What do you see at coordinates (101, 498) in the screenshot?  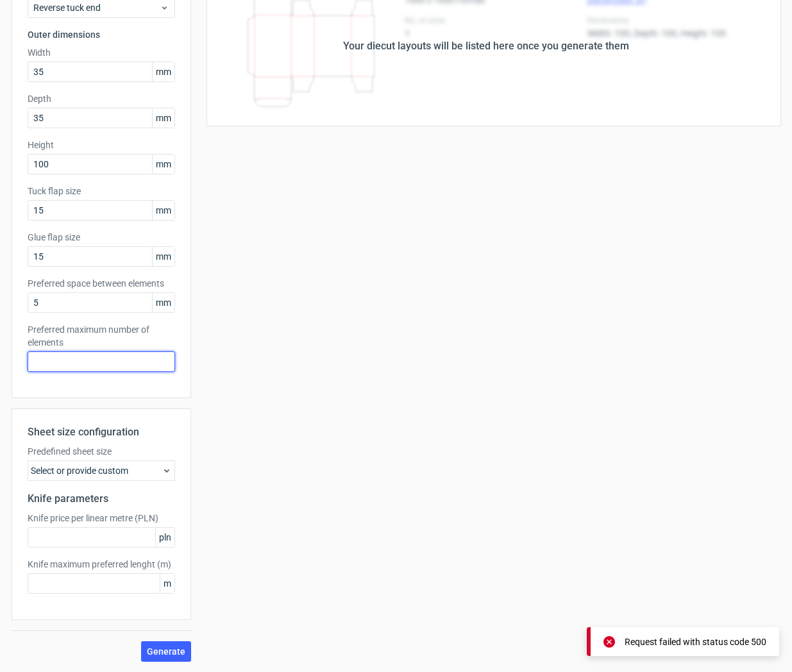 I see `h2: Knife parameters` at bounding box center [101, 498].